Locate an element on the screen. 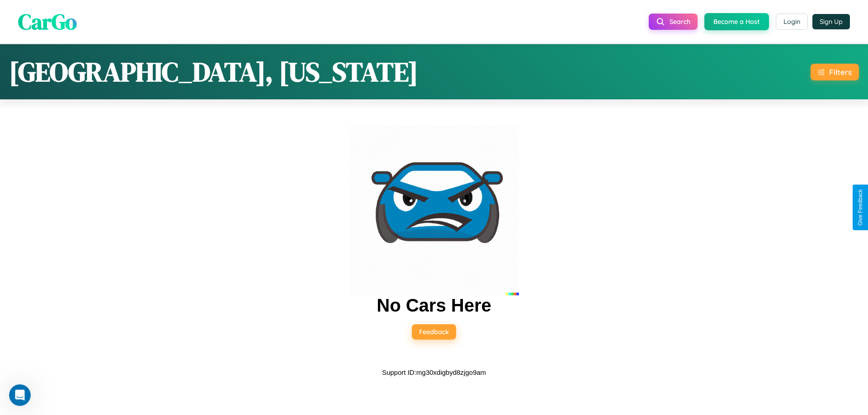 The width and height of the screenshot is (868, 415). button: Feedback is located at coordinates (434, 332).